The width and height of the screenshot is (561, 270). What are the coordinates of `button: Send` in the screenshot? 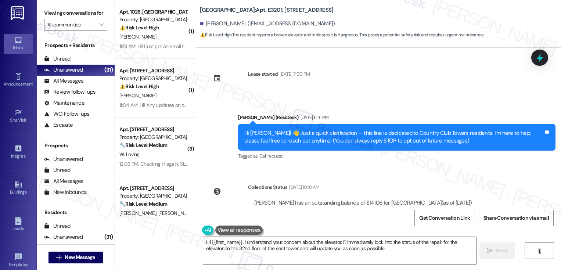 It's located at (497, 250).